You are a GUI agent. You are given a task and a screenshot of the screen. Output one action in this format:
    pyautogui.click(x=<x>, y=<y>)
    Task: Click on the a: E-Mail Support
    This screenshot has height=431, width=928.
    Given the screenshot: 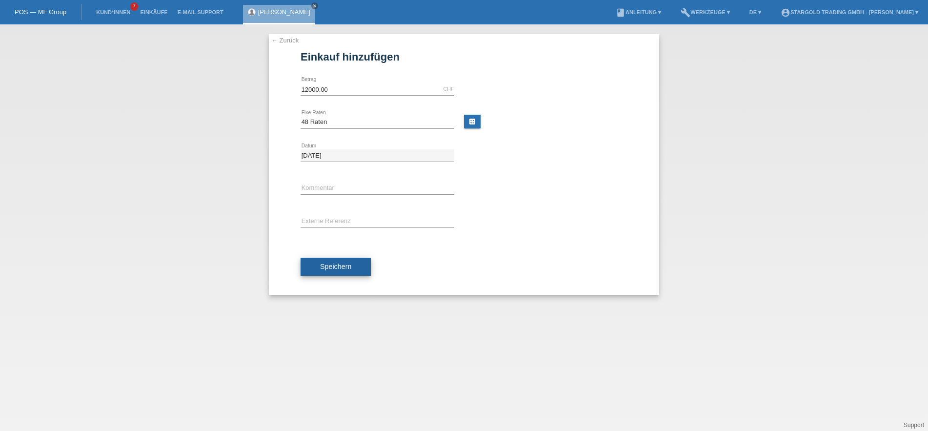 What is the action you would take?
    pyautogui.click(x=201, y=12)
    